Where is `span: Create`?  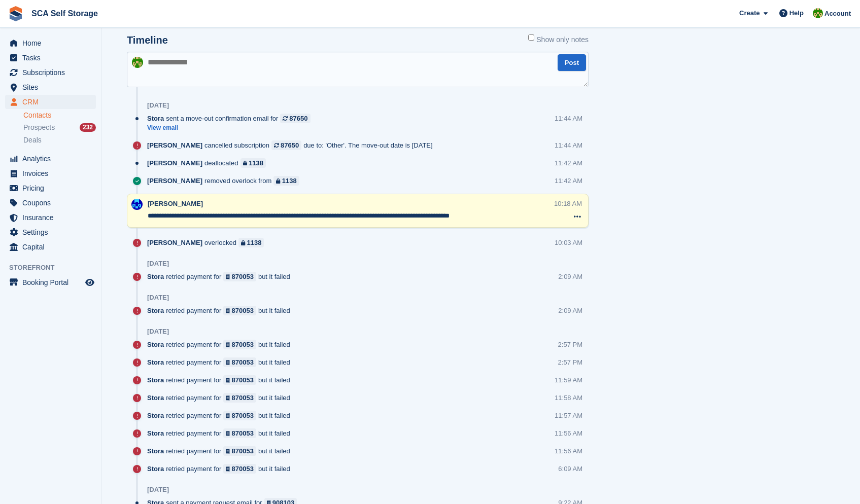 span: Create is located at coordinates (749, 13).